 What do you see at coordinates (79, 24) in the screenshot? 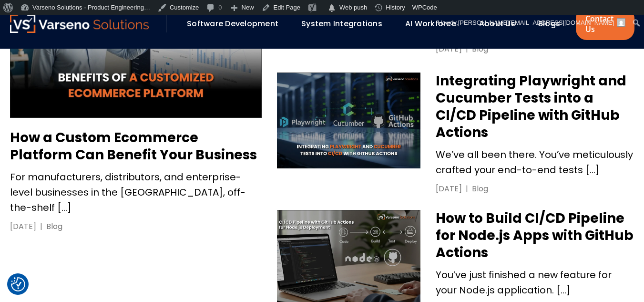
I see `a: Varseno Solutions – Product Engineering & IT Services` at bounding box center [79, 24].